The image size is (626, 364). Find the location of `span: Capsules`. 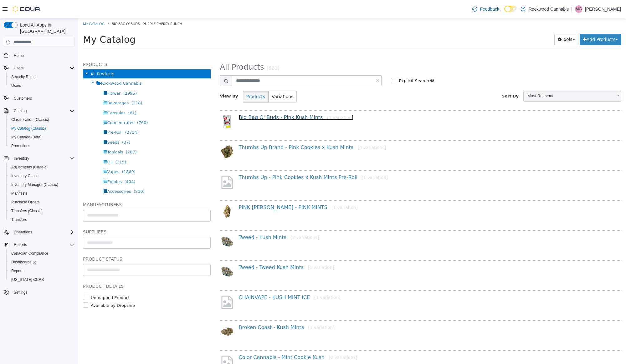

span: Capsules is located at coordinates (38, 95).